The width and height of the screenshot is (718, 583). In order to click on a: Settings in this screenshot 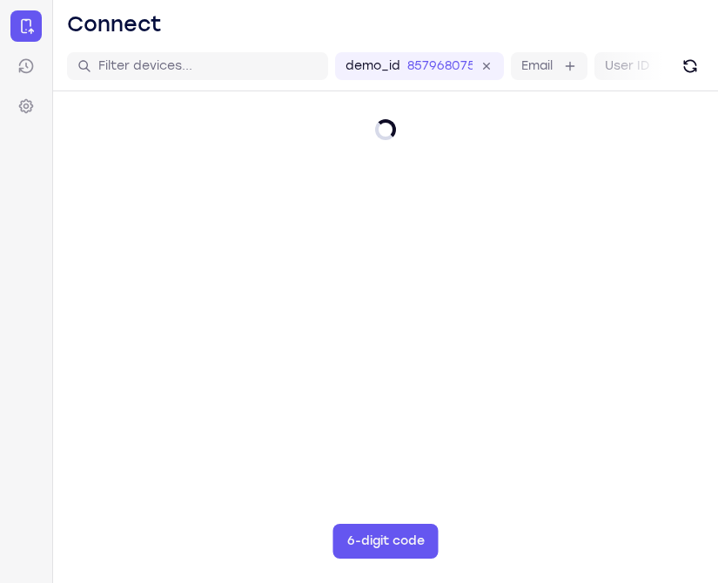, I will do `click(26, 106)`.